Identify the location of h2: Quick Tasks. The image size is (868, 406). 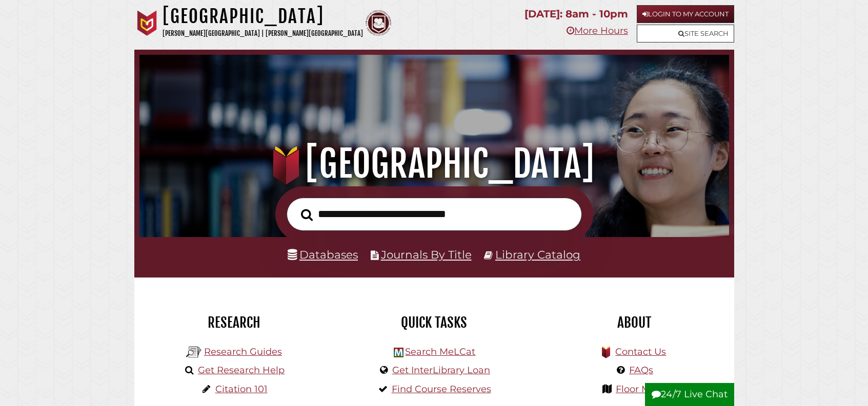
(434, 323).